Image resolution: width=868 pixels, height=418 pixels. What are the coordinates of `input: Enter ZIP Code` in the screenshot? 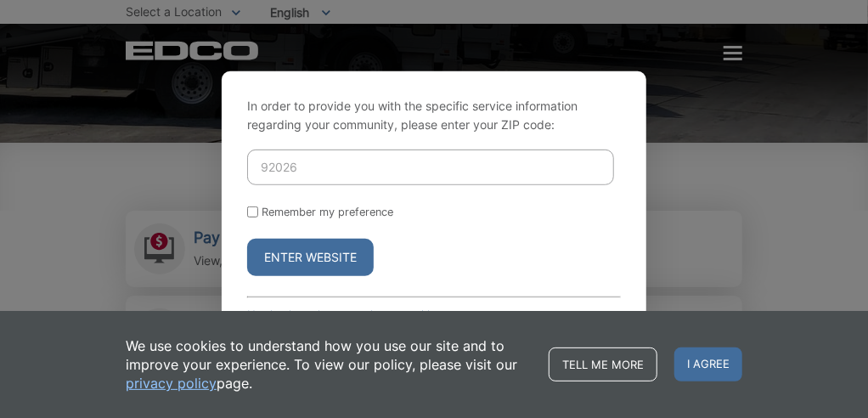 It's located at (431, 167).